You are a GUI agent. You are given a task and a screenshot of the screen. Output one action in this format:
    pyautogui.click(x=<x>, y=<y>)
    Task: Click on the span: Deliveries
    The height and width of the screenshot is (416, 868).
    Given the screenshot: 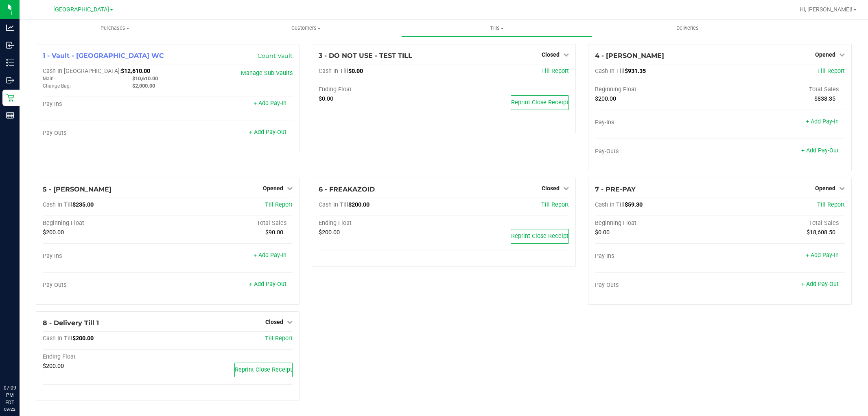 What is the action you would take?
    pyautogui.click(x=688, y=28)
    